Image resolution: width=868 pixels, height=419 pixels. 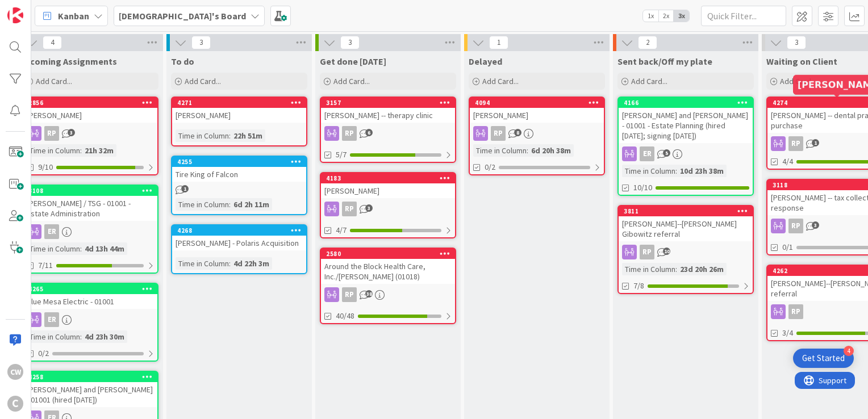 I want to click on div: 4255Tire King of Falcon, so click(x=239, y=169).